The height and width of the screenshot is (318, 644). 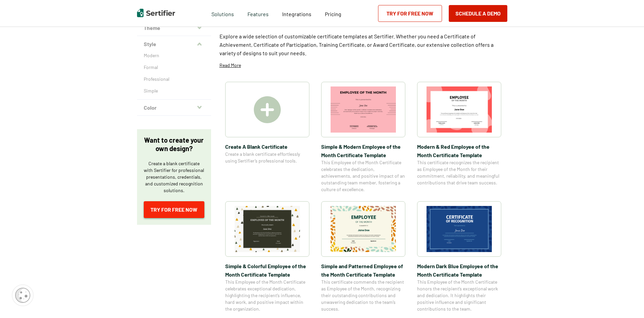 I want to click on img: Simple & Colorful Employee of the Month Certificate Template, so click(x=267, y=228).